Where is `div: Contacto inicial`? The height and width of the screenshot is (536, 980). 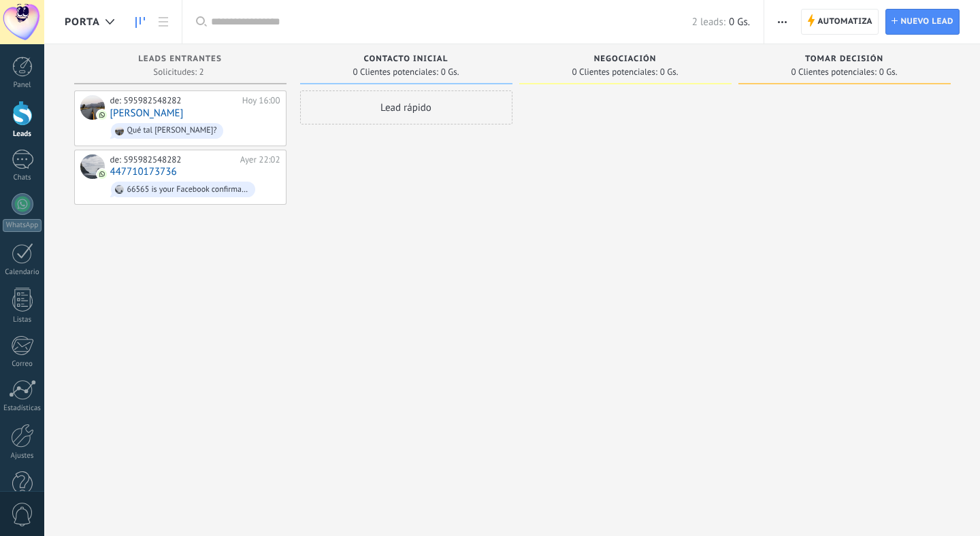
div: Contacto inicial is located at coordinates (406, 60).